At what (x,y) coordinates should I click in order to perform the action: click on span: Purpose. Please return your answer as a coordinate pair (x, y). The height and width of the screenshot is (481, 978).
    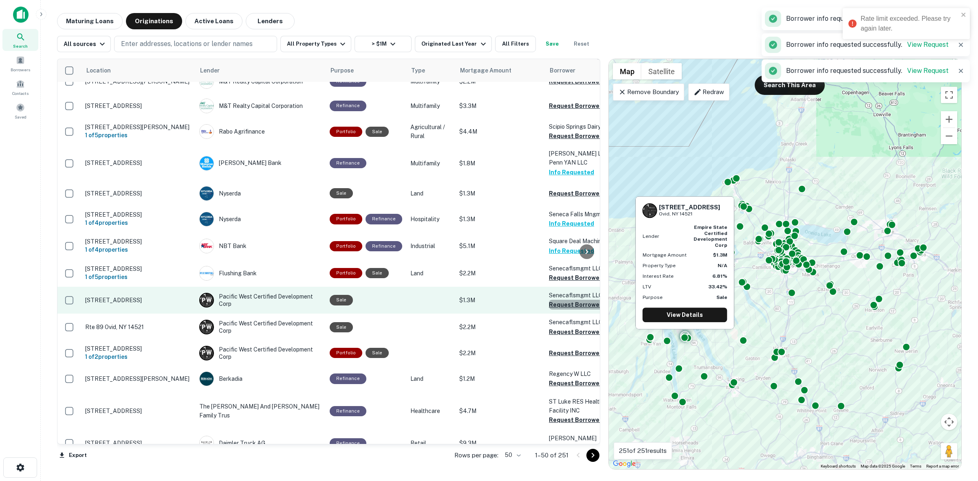
    Looking at the image, I should click on (347, 71).